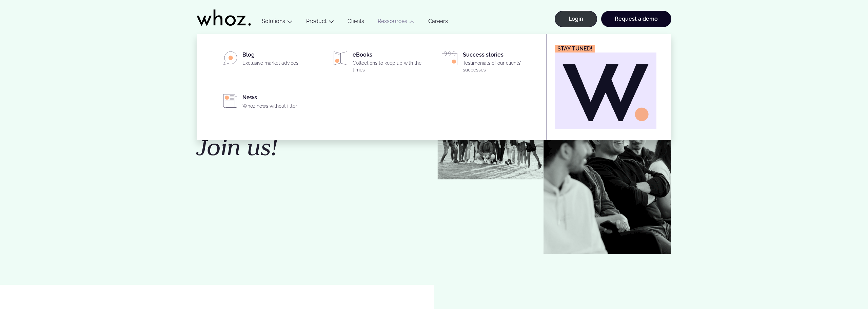 The image size is (868, 336). Describe the element at coordinates (316, 21) in the screenshot. I see `a: Product` at that location.